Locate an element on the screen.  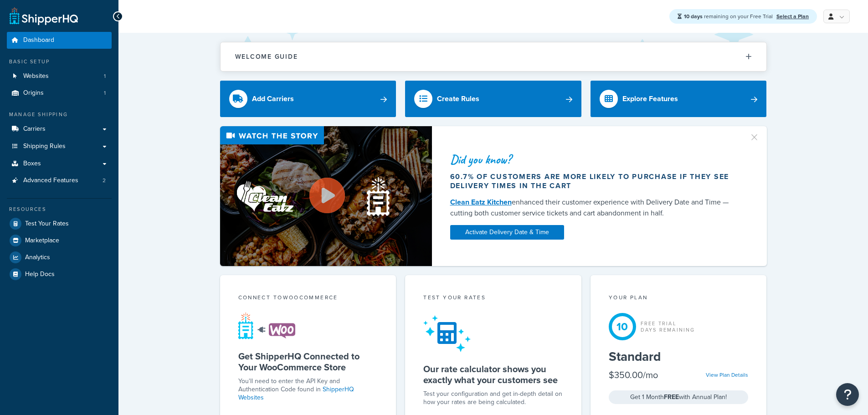
div: Get 1 Month with Annual Plan! is located at coordinates (678, 398).